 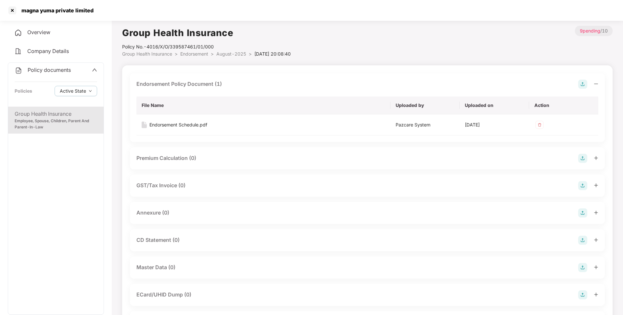 I want to click on h1: Group Health Insurance, so click(x=206, y=33).